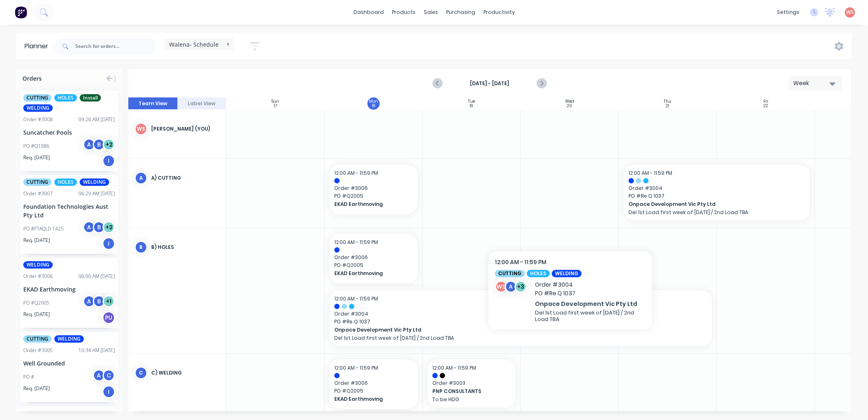 The height and width of the screenshot is (420, 868). I want to click on span: Orders, so click(32, 78).